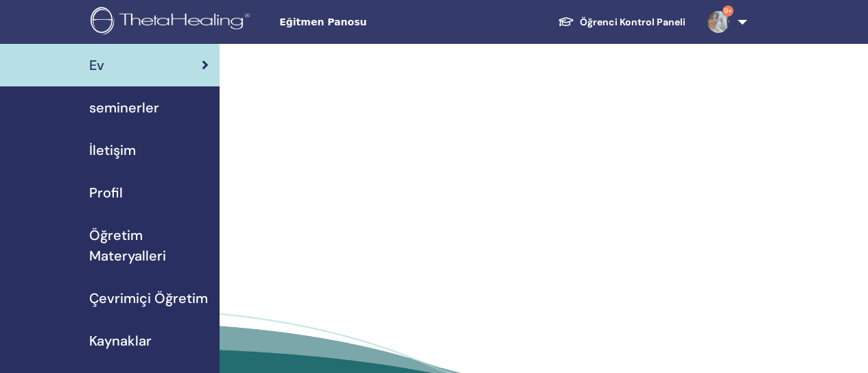 This screenshot has width=868, height=373. I want to click on span: Profil, so click(106, 192).